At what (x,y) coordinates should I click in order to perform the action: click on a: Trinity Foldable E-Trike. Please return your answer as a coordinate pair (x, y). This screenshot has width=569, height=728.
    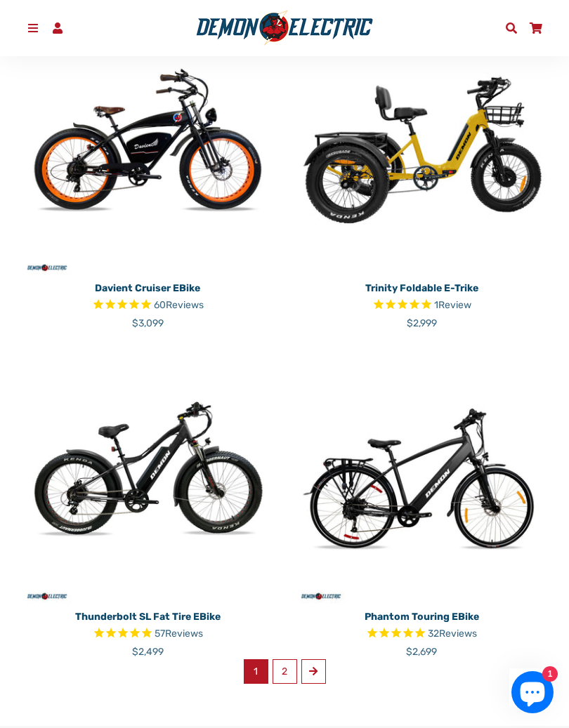
    Looking at the image, I should click on (421, 149).